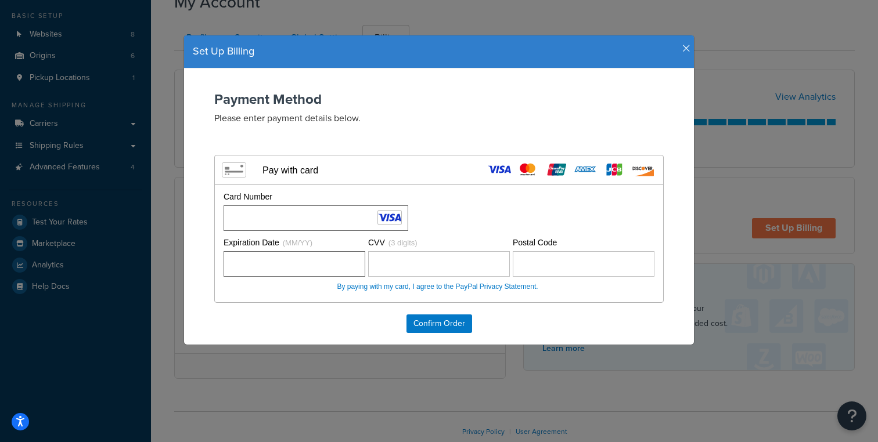 This screenshot has height=442, width=878. Describe the element at coordinates (316, 197) in the screenshot. I see `div: Card Number` at that location.